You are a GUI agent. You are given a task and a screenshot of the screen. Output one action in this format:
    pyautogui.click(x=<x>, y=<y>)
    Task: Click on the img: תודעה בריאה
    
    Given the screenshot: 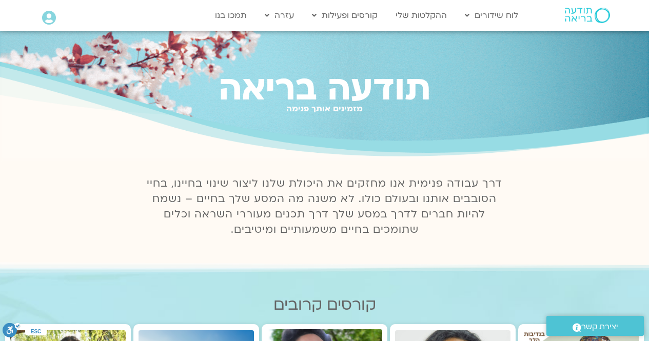 What is the action you would take?
    pyautogui.click(x=587, y=15)
    